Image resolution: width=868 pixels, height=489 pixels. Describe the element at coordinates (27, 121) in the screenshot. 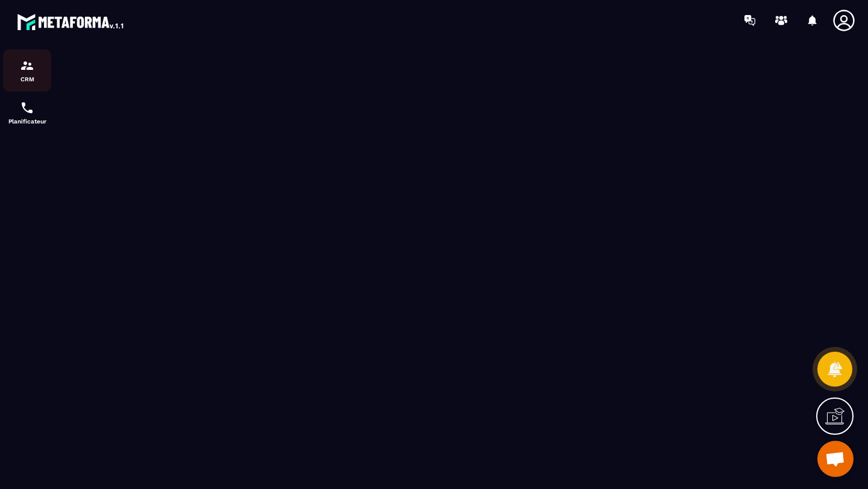

I see `p: Planificateur` at that location.